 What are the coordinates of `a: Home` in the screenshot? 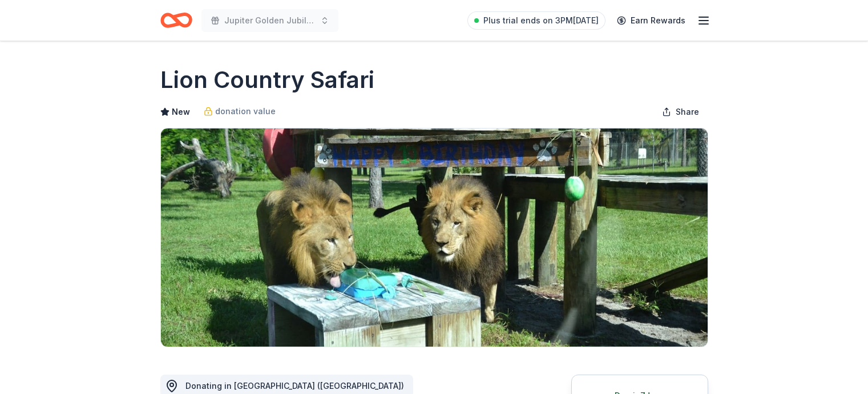 It's located at (176, 20).